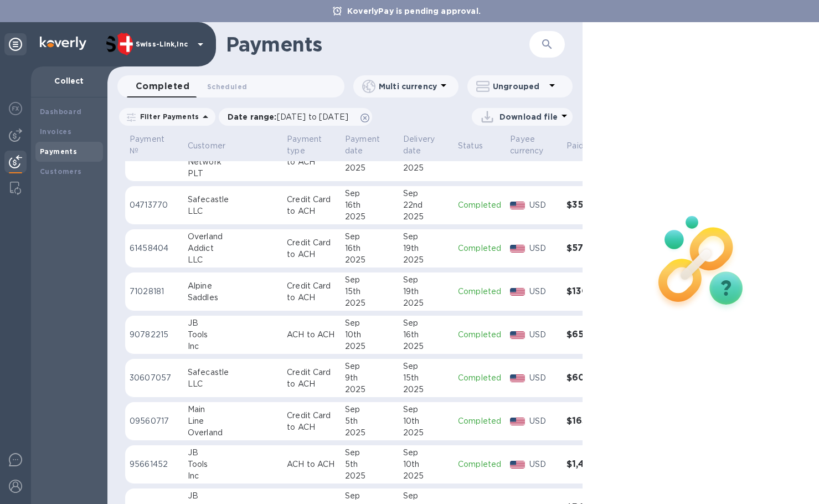 The height and width of the screenshot is (504, 819). What do you see at coordinates (232, 297) in the screenshot?
I see `div: Saddles` at bounding box center [232, 297].